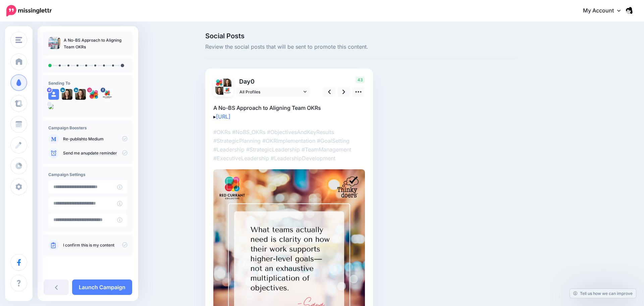 The height and width of the screenshot is (306, 644). What do you see at coordinates (253, 81) in the screenshot?
I see `span: 0` at bounding box center [253, 81].